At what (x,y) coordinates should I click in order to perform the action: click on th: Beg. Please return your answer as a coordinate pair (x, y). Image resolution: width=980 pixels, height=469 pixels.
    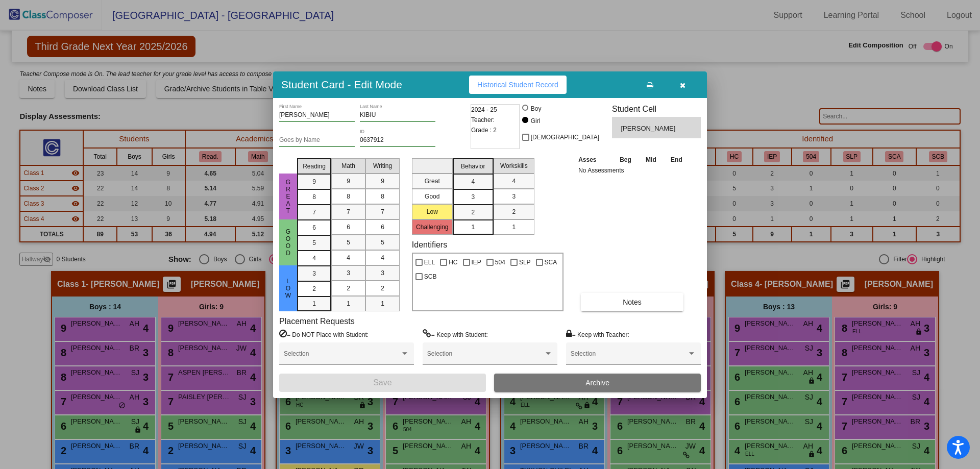
    Looking at the image, I should click on (626, 160).